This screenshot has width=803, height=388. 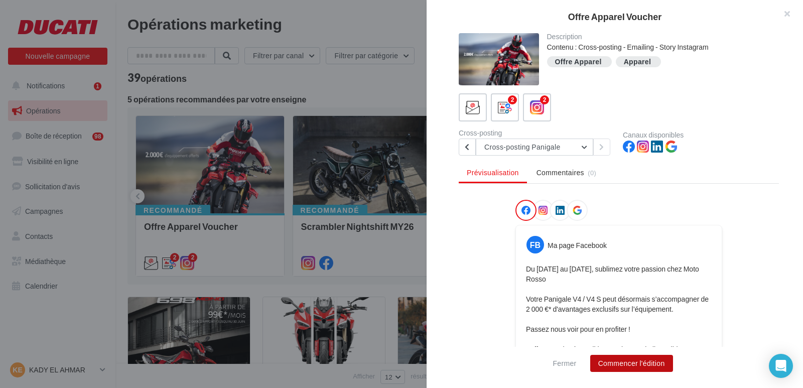 I want to click on div: Ma page Facebook, so click(x=577, y=245).